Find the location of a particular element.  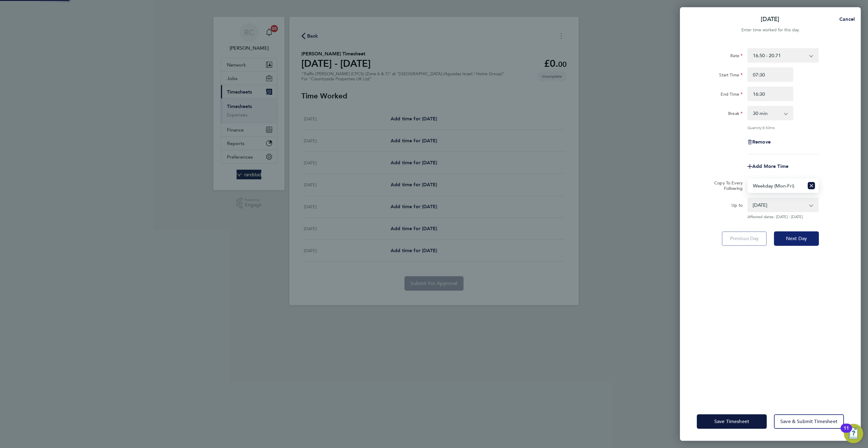

button: Save & Submit Timesheet is located at coordinates (808, 422).